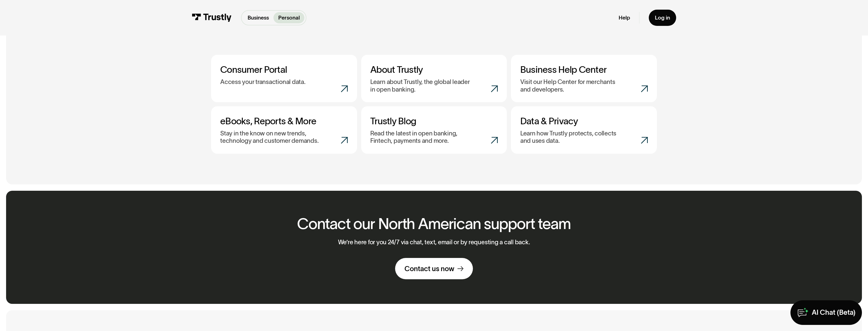  What do you see at coordinates (434, 224) in the screenshot?
I see `h2: Contact our North American support team` at bounding box center [434, 224].